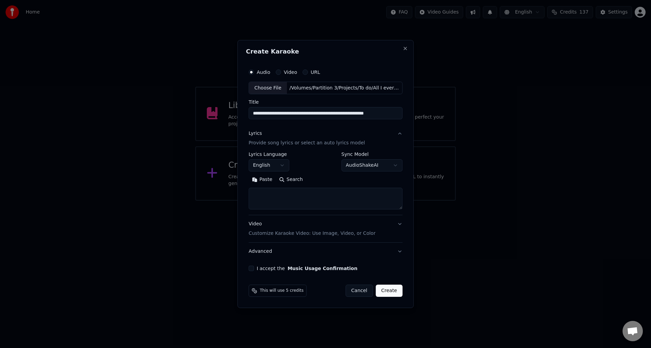 The height and width of the screenshot is (348, 651). What do you see at coordinates (268, 88) in the screenshot?
I see `div: Choose File` at bounding box center [268, 88].